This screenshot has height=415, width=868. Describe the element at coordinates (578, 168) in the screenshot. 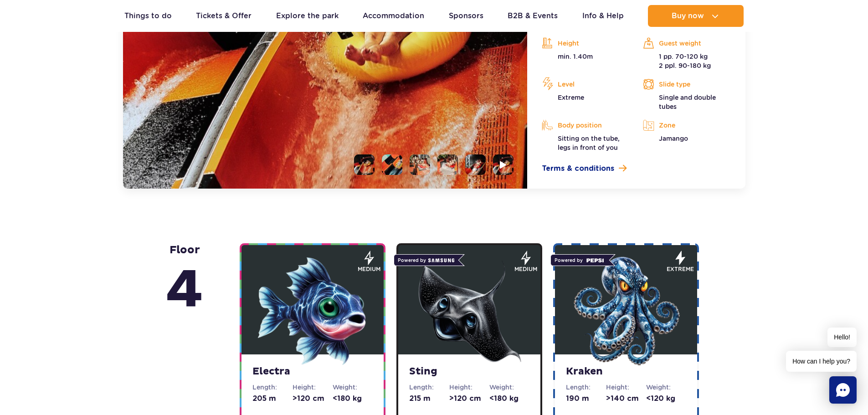

I see `span: Terms & conditions` at that location.